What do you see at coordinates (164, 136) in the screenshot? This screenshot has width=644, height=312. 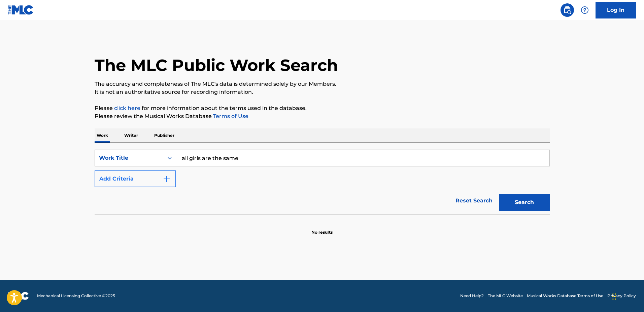 I see `p: Publisher` at bounding box center [164, 136].